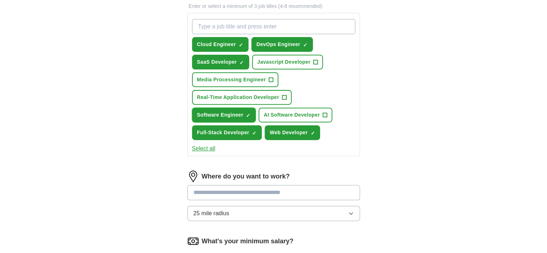  I want to click on button: Select all, so click(204, 149).